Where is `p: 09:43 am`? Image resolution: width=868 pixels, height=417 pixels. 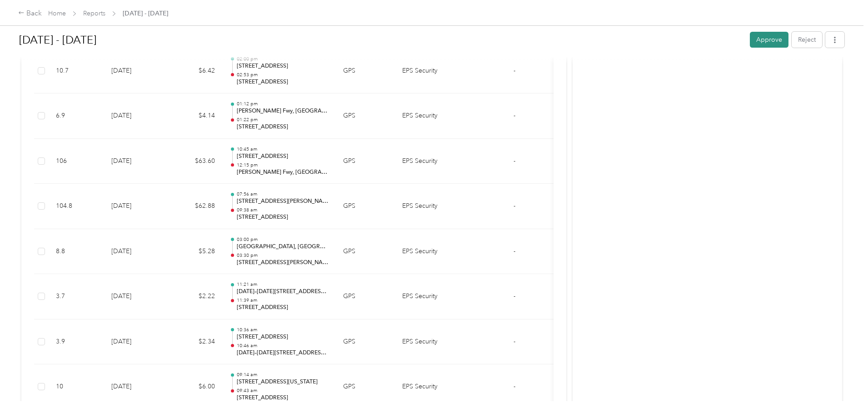
p: 09:43 am is located at coordinates (283, 391).